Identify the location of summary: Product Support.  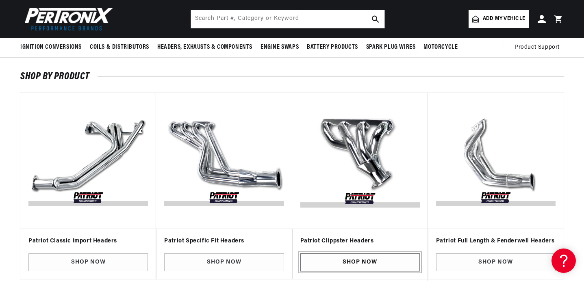
(539, 48).